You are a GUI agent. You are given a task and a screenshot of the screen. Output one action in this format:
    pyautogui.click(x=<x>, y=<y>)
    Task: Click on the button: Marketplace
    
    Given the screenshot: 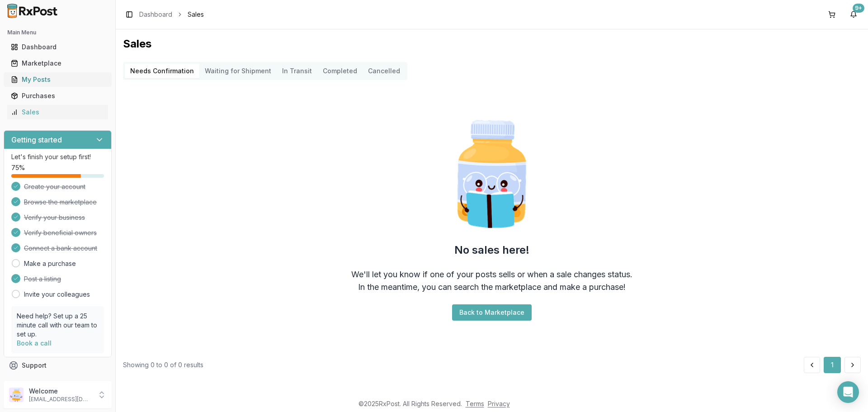 What is the action you would take?
    pyautogui.click(x=58, y=63)
    